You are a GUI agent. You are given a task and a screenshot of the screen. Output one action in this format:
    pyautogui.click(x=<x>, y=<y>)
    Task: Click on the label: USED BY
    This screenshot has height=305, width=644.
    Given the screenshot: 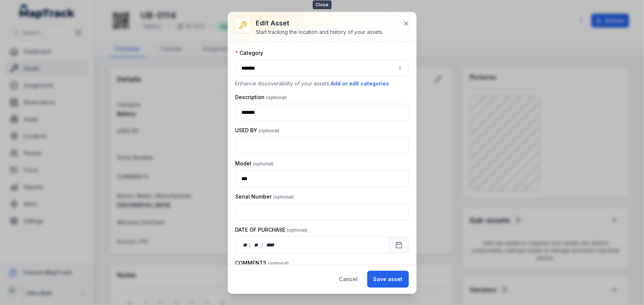 What is the action you would take?
    pyautogui.click(x=257, y=131)
    